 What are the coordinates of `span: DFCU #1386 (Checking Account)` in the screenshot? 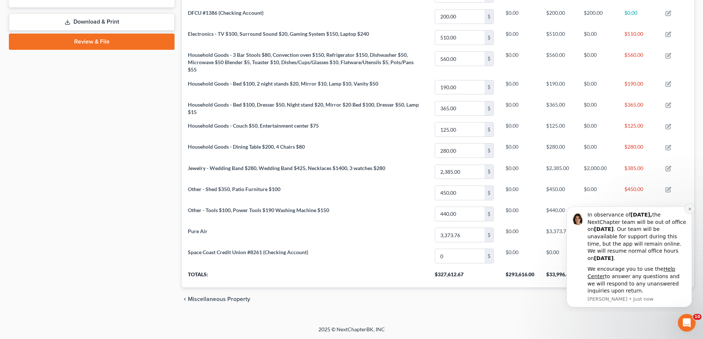 It's located at (226, 13).